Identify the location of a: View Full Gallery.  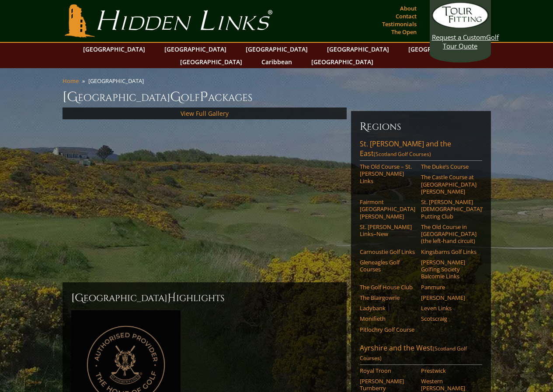
(204, 113).